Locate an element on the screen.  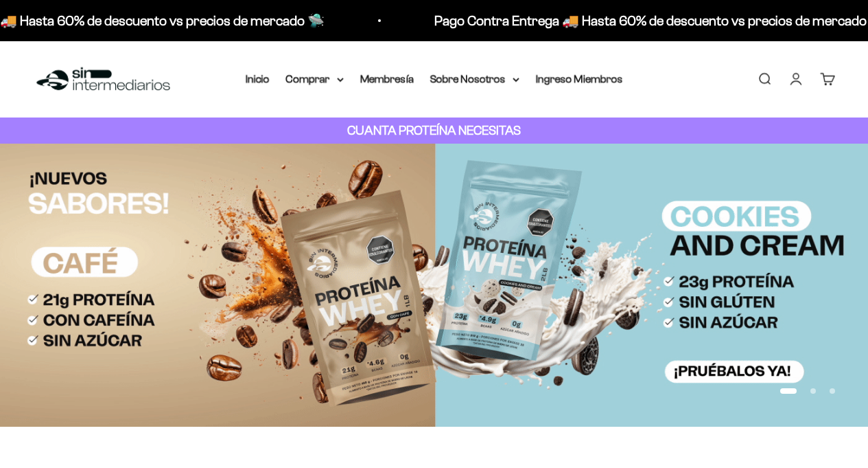
a: Ingreso Miembros is located at coordinates (579, 78).